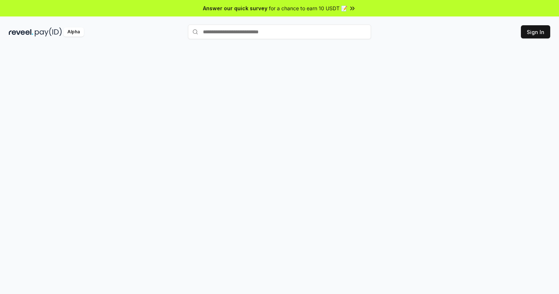 This screenshot has width=559, height=294. I want to click on img: pay_id, so click(48, 32).